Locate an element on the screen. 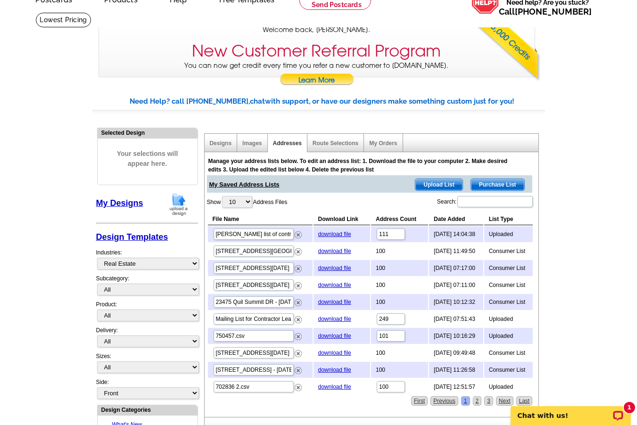 This screenshot has width=637, height=425. span: chat is located at coordinates (258, 101).